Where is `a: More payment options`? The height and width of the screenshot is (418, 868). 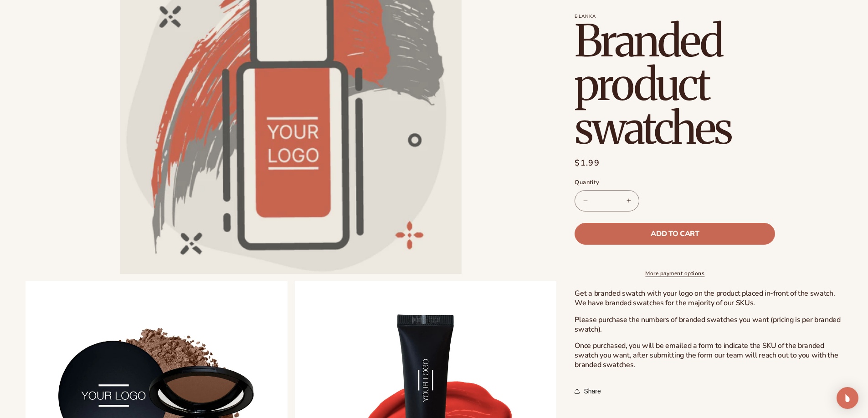
a: More payment options is located at coordinates (674, 274).